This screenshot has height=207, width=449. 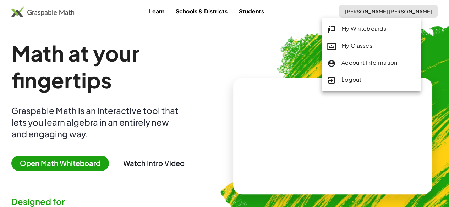 I want to click on div: Graspable Math is an interactive tool that lets you learn algebra in an entirely new and engaging..., so click(x=96, y=122).